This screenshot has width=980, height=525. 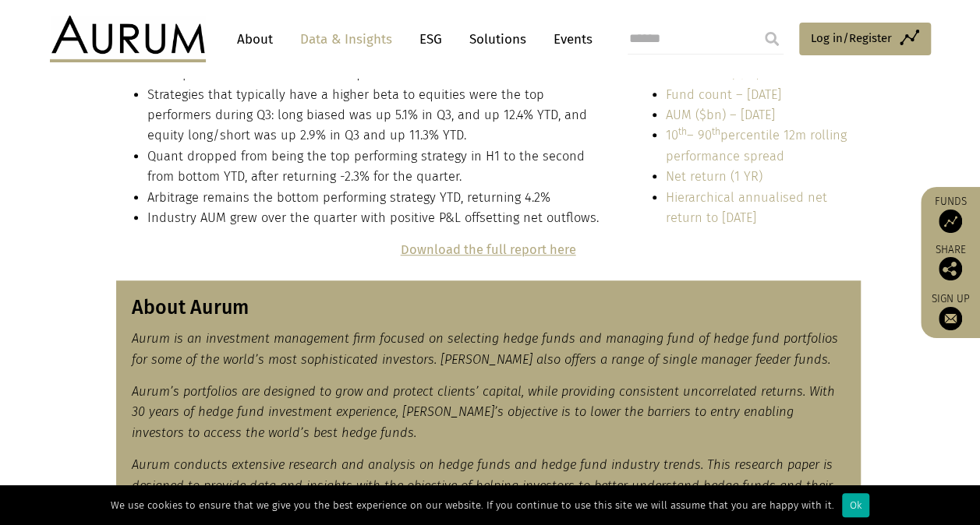 What do you see at coordinates (488, 249) in the screenshot?
I see `strong: Download the full report here` at bounding box center [488, 249].